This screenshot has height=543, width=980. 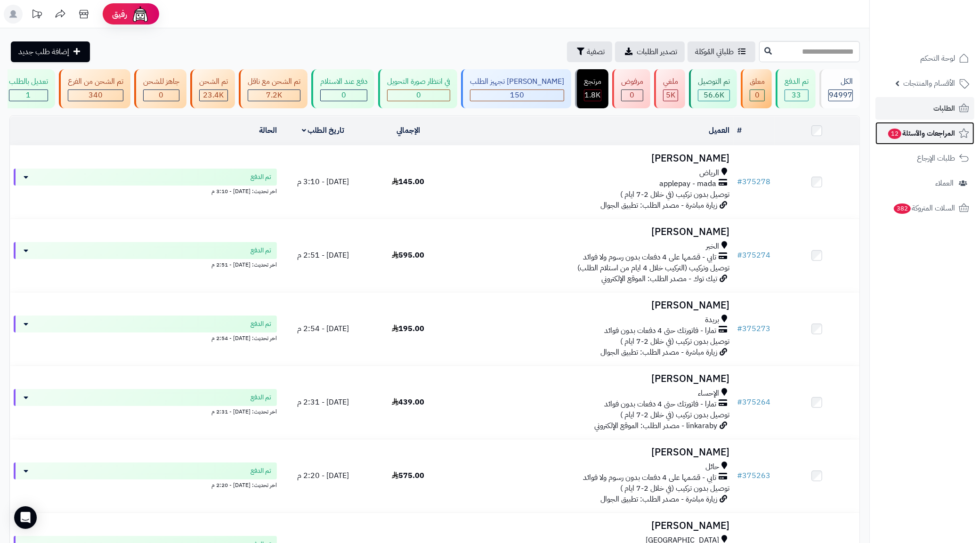 What do you see at coordinates (517, 95) in the screenshot?
I see `span: 150` at bounding box center [517, 95].